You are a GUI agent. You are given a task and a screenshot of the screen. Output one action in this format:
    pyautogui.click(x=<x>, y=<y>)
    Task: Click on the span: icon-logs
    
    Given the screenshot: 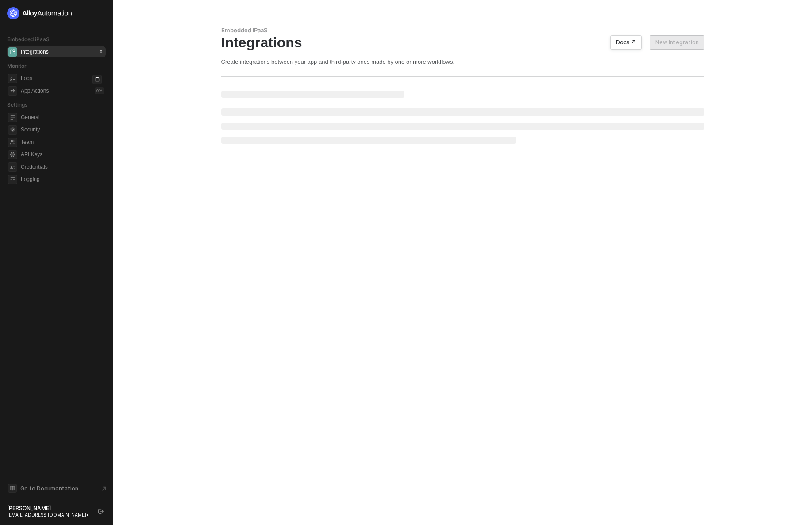 What is the action you would take?
    pyautogui.click(x=12, y=78)
    